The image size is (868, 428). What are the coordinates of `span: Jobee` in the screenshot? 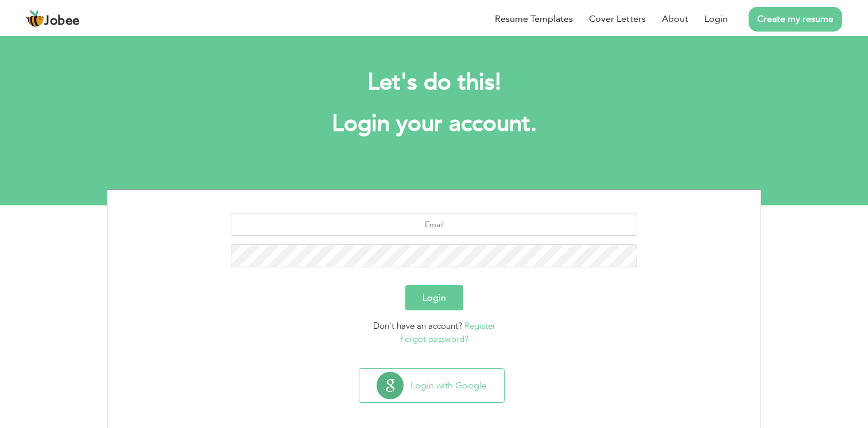 It's located at (62, 21).